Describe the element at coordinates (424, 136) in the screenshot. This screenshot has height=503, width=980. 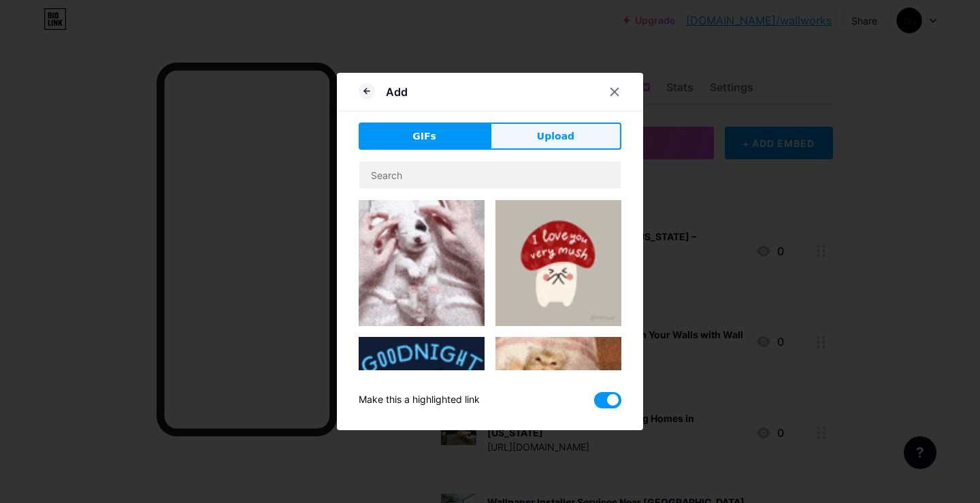
I see `button: GIFs` at that location.